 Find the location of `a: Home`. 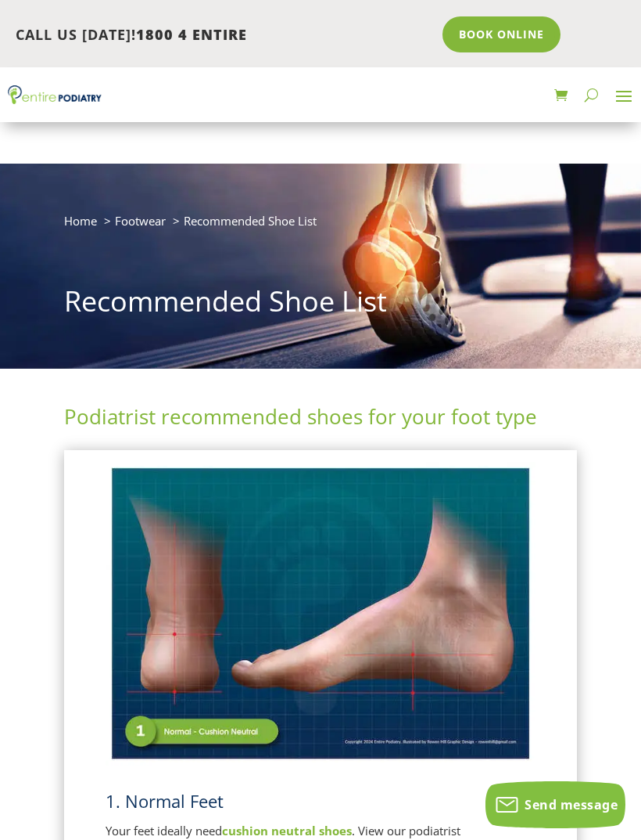

a: Home is located at coordinates (80, 221).